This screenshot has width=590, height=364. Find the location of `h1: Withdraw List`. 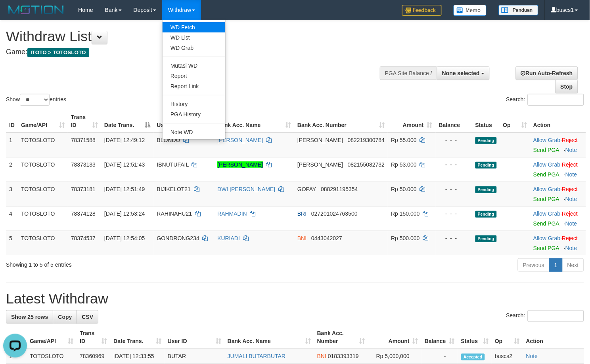

h1: Withdraw List is located at coordinates (196, 37).